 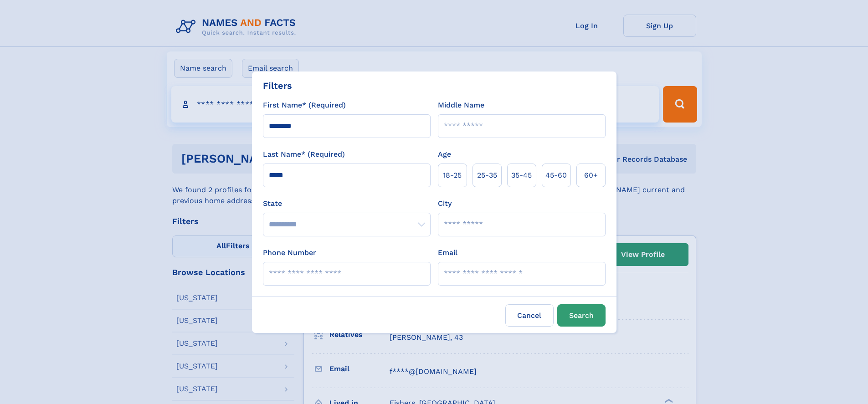 What do you see at coordinates (289, 253) in the screenshot?
I see `label: Phone Number` at bounding box center [289, 253].